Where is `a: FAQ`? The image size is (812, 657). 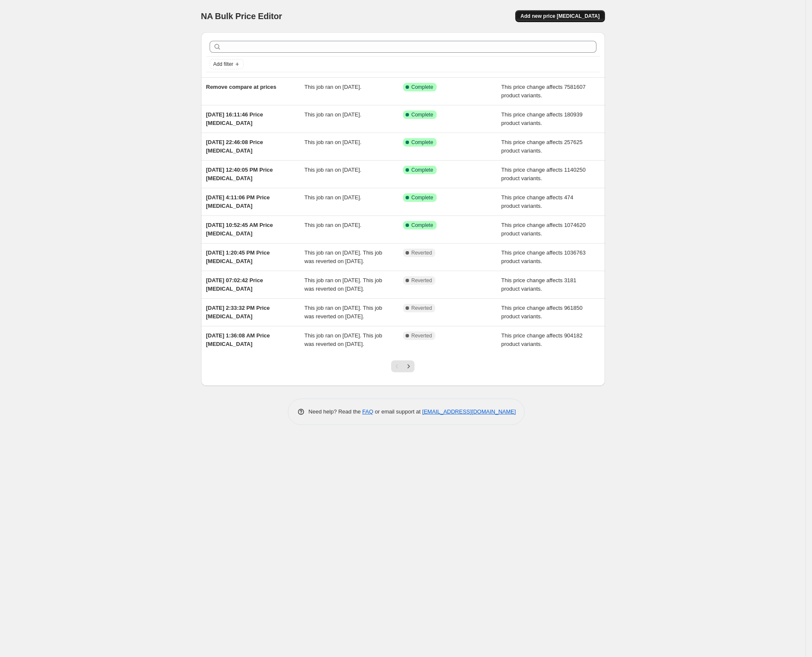 a: FAQ is located at coordinates (368, 411).